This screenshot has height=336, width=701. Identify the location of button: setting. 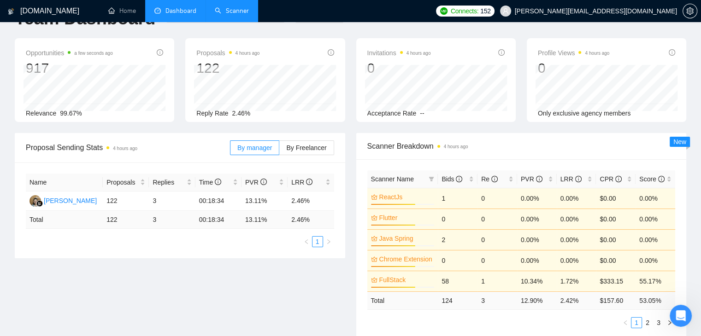
(690, 11).